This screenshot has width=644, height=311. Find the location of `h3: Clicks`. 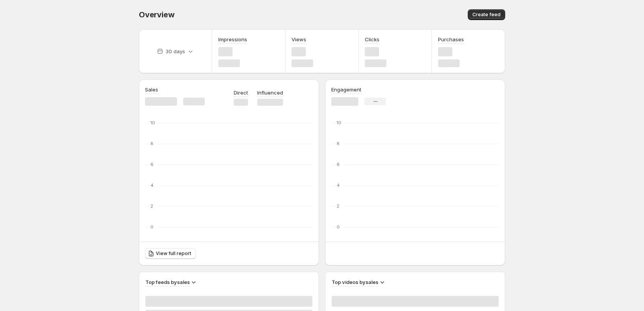

h3: Clicks is located at coordinates (372, 39).